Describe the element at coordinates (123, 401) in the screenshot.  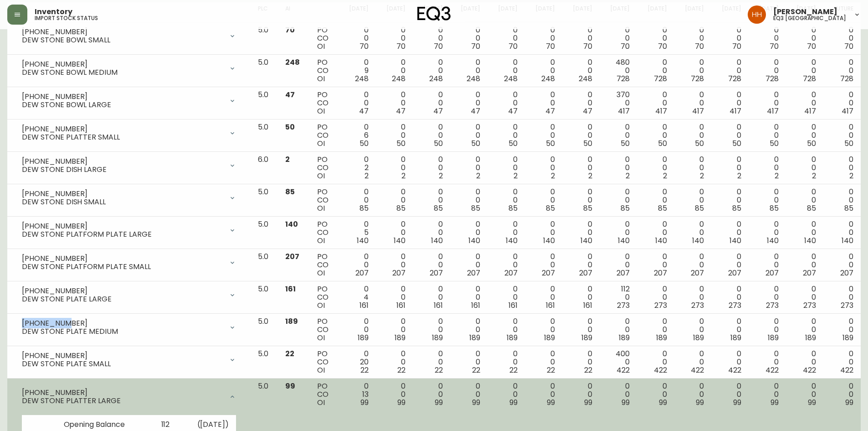
I see `div: DEW STONE PLATTER LARGE` at that location.